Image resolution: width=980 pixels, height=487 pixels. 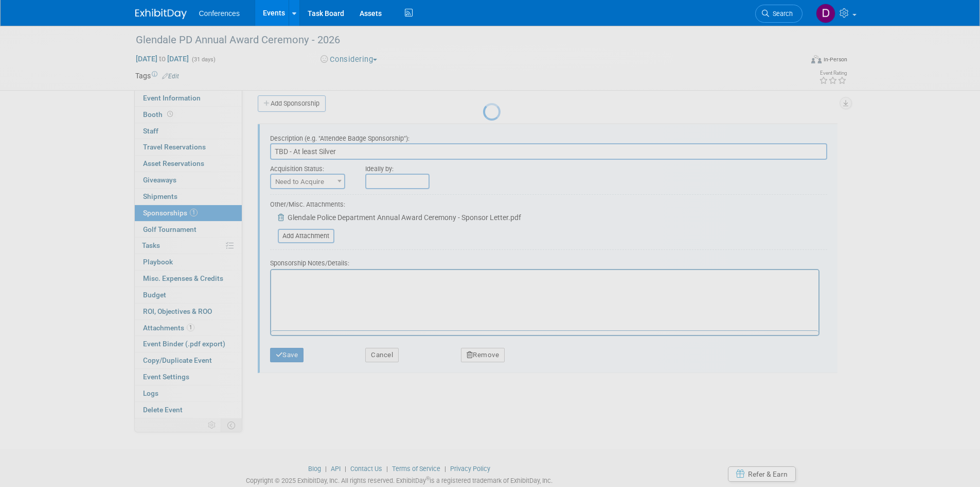 I want to click on a: Search, so click(x=779, y=14).